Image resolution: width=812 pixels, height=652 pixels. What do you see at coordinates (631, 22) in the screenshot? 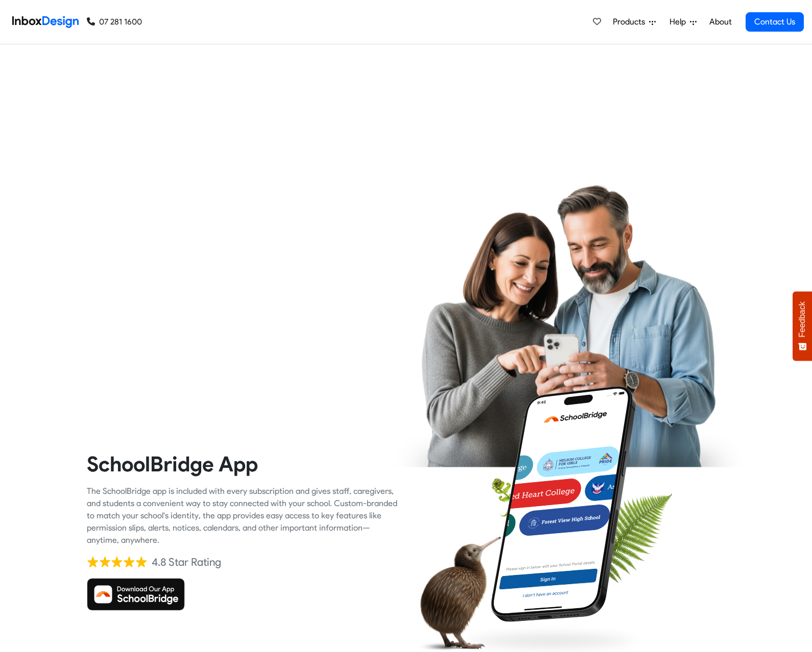
I see `span: Products` at bounding box center [631, 22].